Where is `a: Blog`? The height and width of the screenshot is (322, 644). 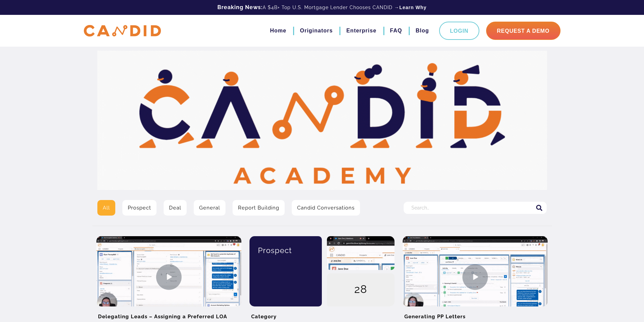 a: Blog is located at coordinates (422, 31).